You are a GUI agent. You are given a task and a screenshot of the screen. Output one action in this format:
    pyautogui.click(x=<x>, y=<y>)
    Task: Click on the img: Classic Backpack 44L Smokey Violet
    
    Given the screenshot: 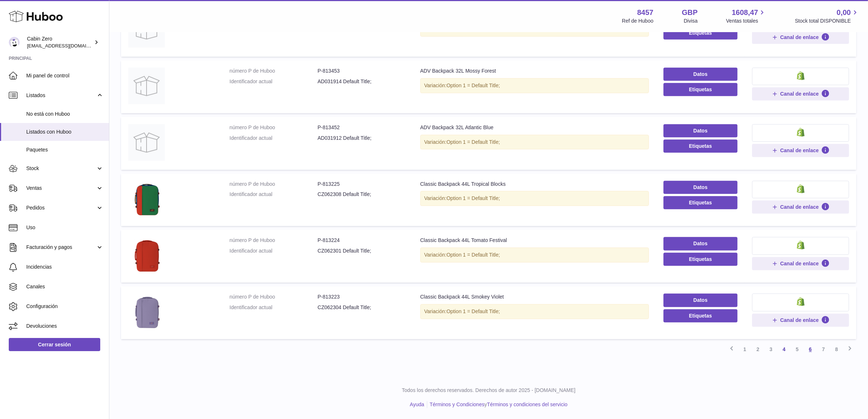 What is the action you would take?
    pyautogui.click(x=147, y=312)
    